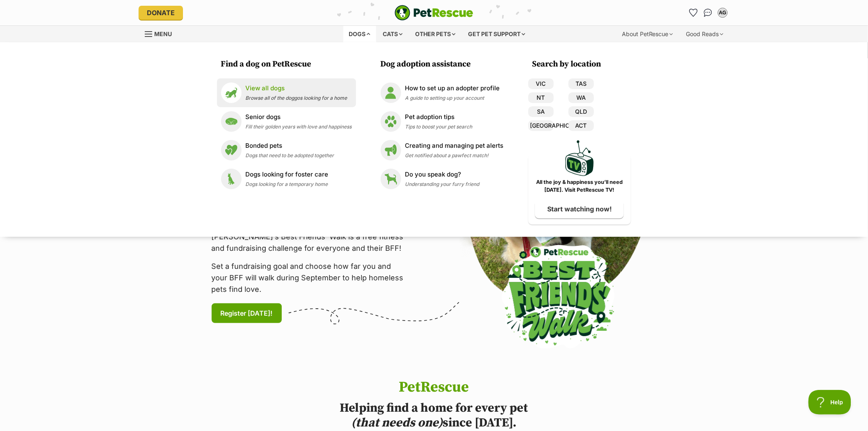 The image size is (868, 431). Describe the element at coordinates (442, 150) in the screenshot. I see `a: Creating and managing pet alerts Creating and managing pet alerts Get notified about a pawfect ma...` at that location.